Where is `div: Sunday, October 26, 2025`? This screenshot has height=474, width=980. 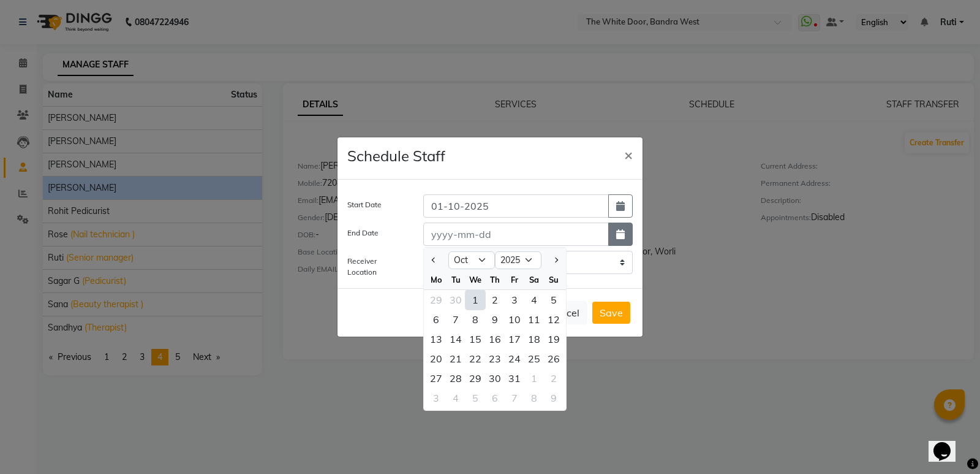 div: Sunday, October 26, 2025 is located at coordinates (554, 358).